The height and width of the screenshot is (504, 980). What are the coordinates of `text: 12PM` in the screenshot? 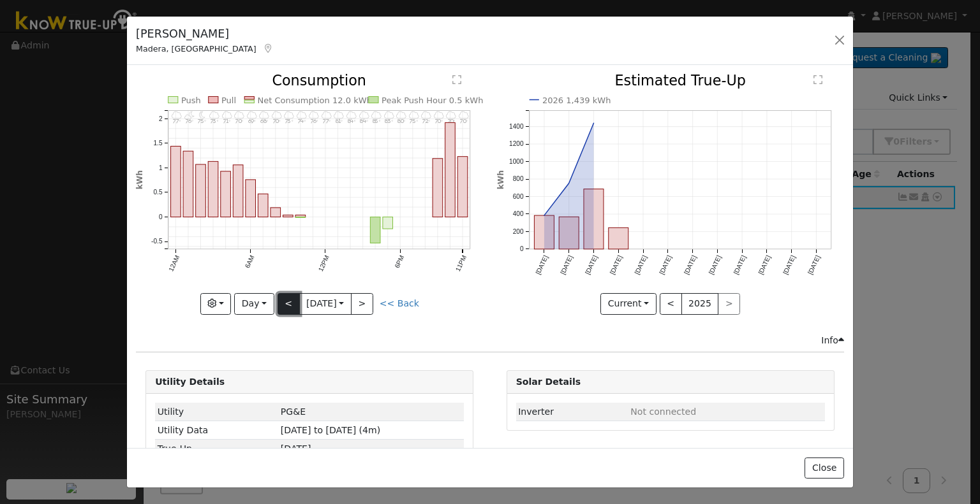 It's located at (323, 263).